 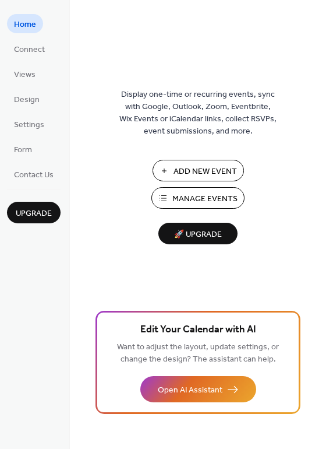 I want to click on span: Edit Your Calendar with AI, so click(x=198, y=330).